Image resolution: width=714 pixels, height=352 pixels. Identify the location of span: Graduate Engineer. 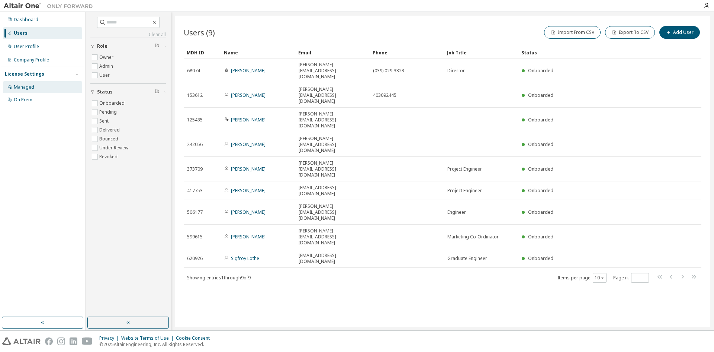
(467, 258).